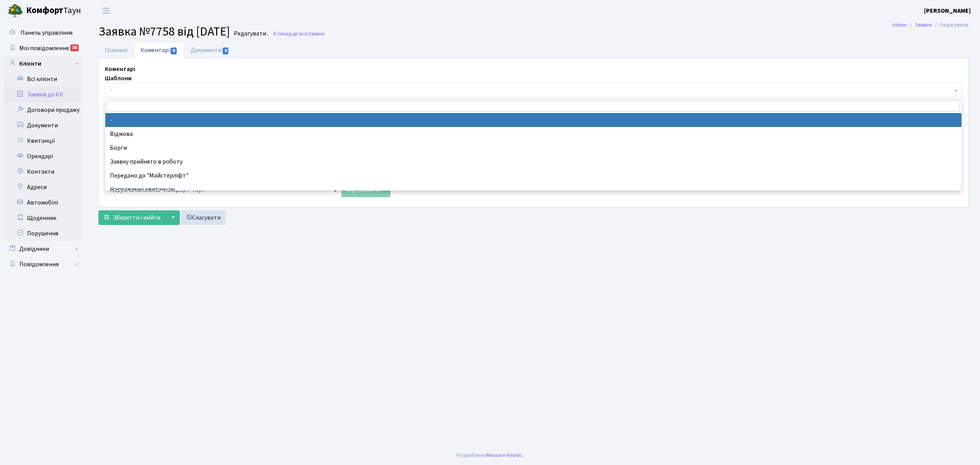 The height and width of the screenshot is (465, 980). I want to click on a: Заявки, so click(923, 25).